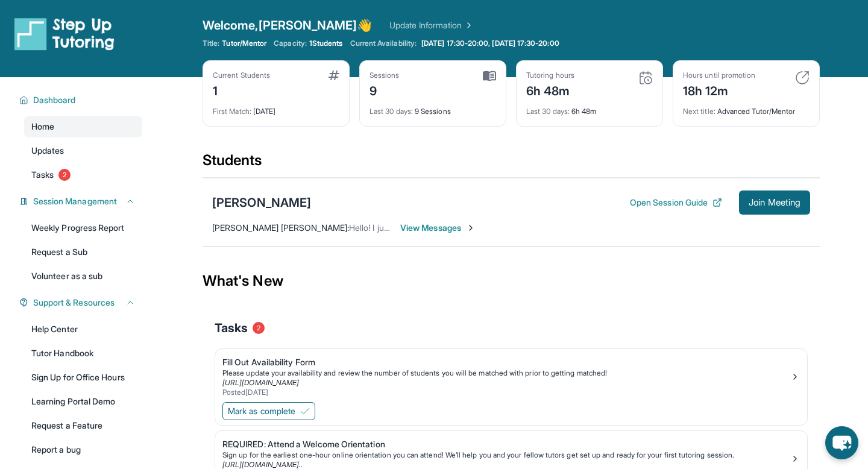 The height and width of the screenshot is (469, 868). What do you see at coordinates (432, 25) in the screenshot?
I see `a: Update Information` at bounding box center [432, 25].